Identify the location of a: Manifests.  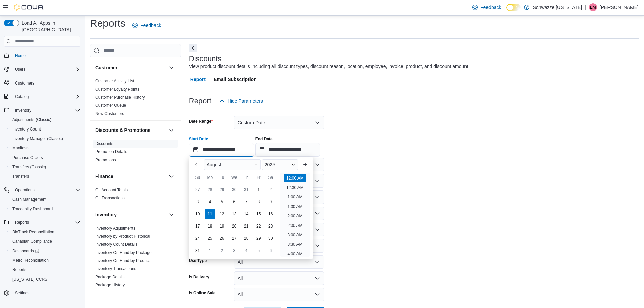
(20, 148).